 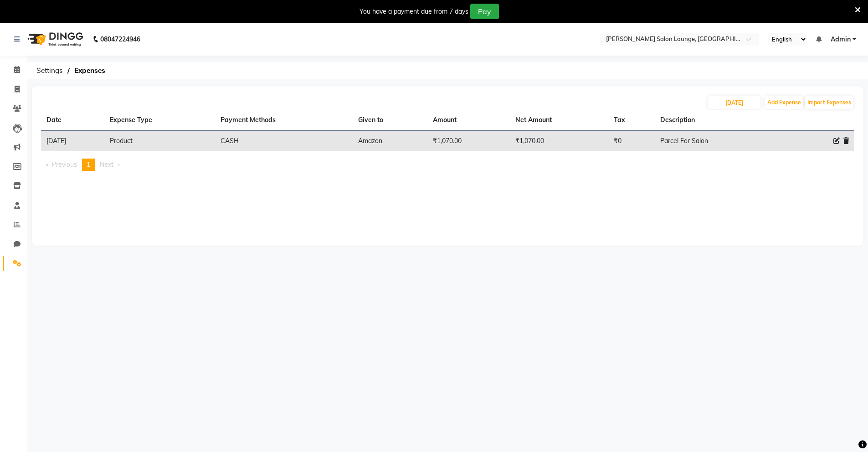 I want to click on img: logo, so click(x=54, y=39).